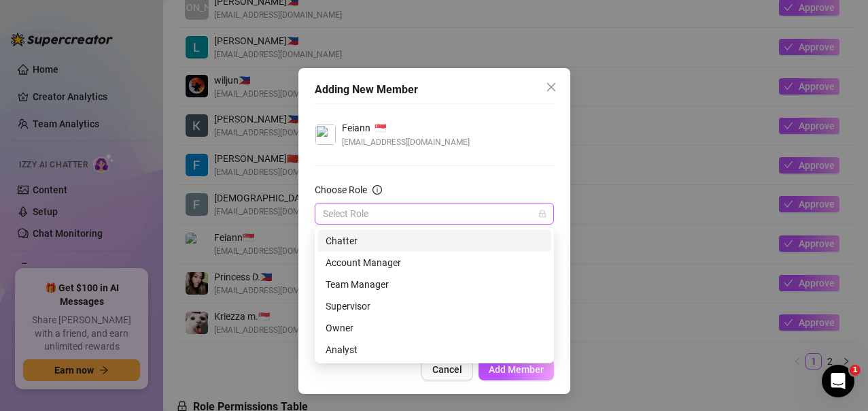 The image size is (868, 411). I want to click on span: Close, so click(551, 87).